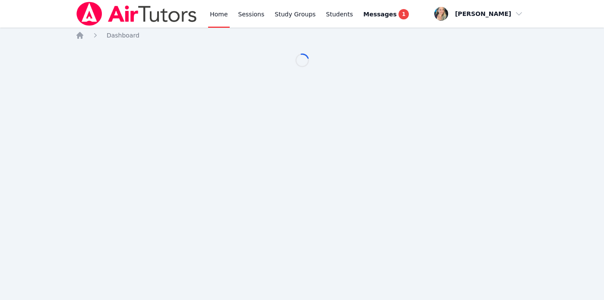 The height and width of the screenshot is (300, 604). Describe the element at coordinates (123, 35) in the screenshot. I see `span: Dashboard` at that location.